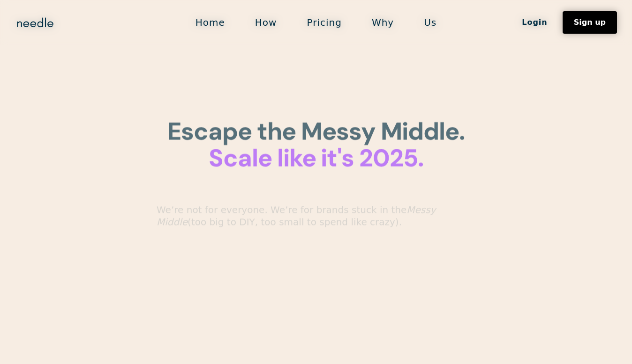 The width and height of the screenshot is (632, 364). Describe the element at coordinates (324, 23) in the screenshot. I see `a: Pricing` at that location.